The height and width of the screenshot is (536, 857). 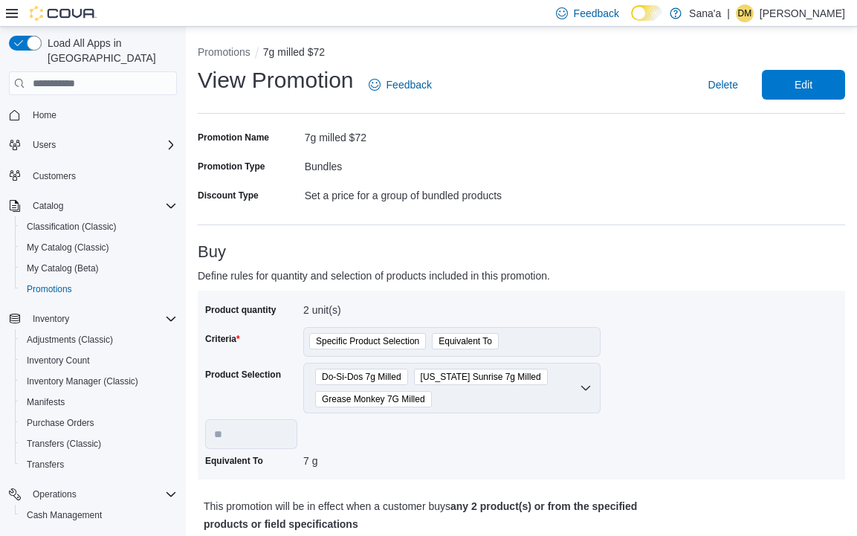 What do you see at coordinates (413, 192) in the screenshot?
I see `div: Set a price for a group of bundled products` at bounding box center [413, 192].